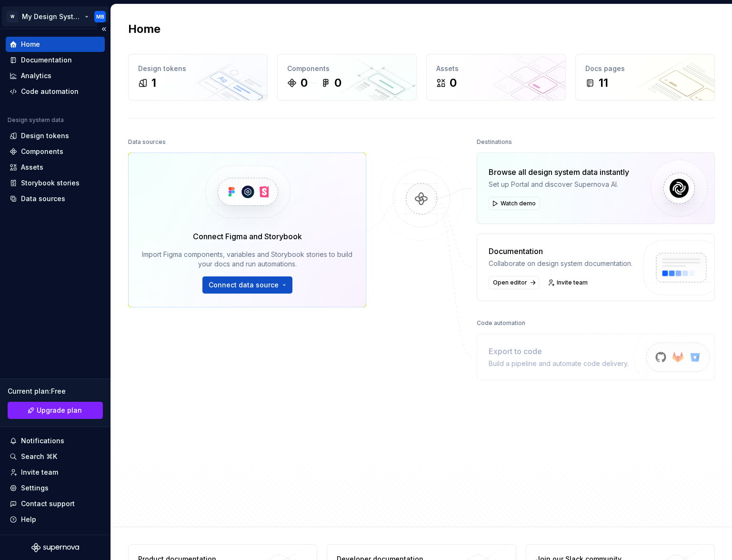 The height and width of the screenshot is (560, 732). Describe the element at coordinates (29, 520) in the screenshot. I see `div: Help` at that location.